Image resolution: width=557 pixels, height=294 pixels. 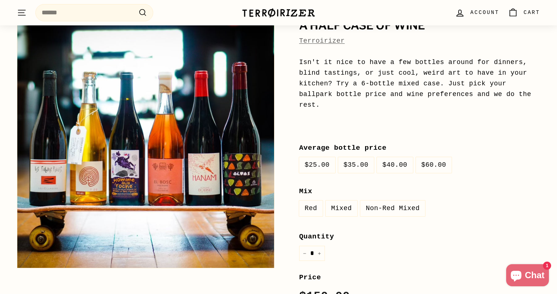 What do you see at coordinates (395, 165) in the screenshot?
I see `label: $40.00` at bounding box center [395, 165].